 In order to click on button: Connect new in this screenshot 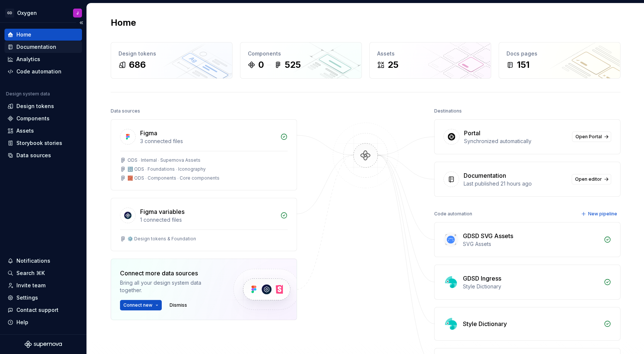, I will do `click(141, 305)`.